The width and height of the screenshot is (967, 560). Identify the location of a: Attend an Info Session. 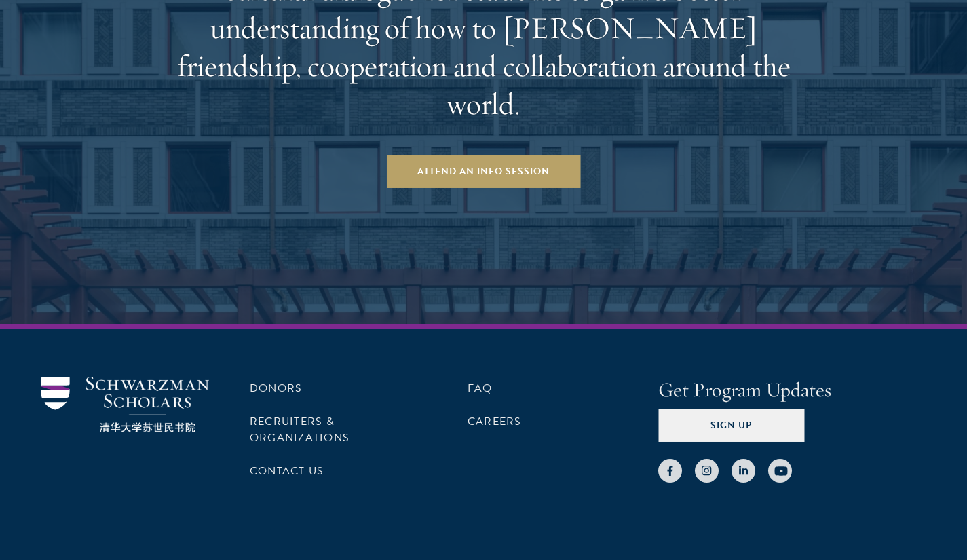
(484, 171).